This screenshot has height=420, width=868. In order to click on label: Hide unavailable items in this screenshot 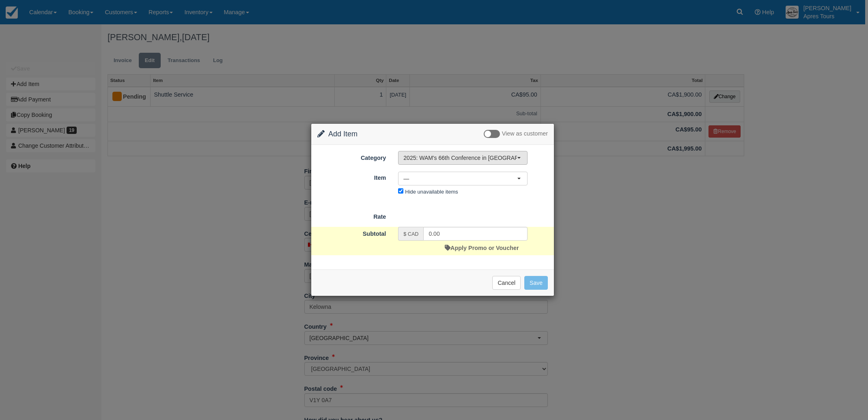, I will do `click(431, 191)`.